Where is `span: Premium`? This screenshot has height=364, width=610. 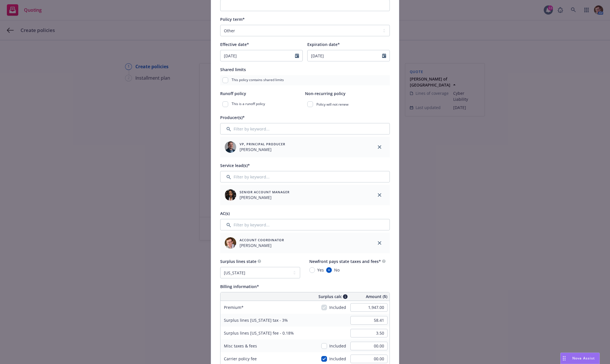
span: Premium is located at coordinates (233, 307).